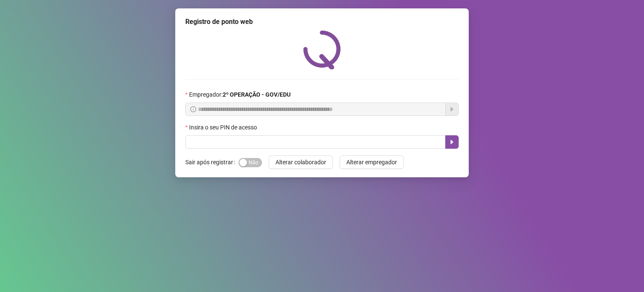 The height and width of the screenshot is (292, 644). What do you see at coordinates (240, 95) in the screenshot?
I see `span: Empregador :` at bounding box center [240, 95].